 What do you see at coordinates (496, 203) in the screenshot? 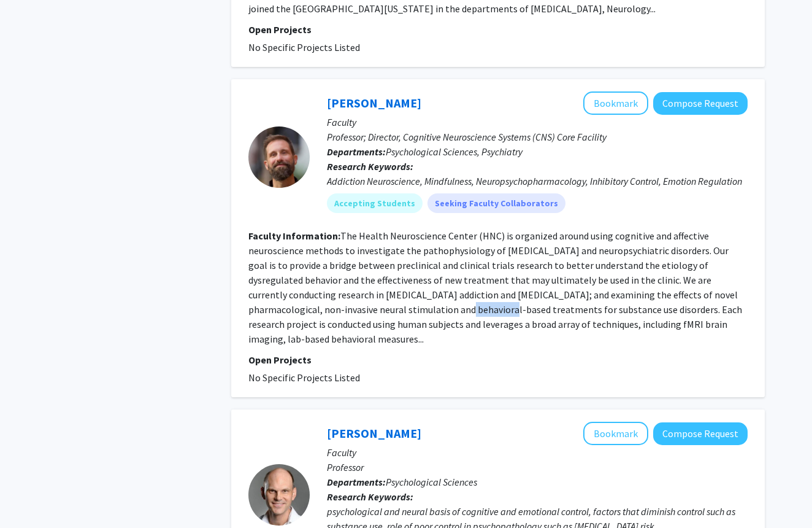
I see `mat-chip: Seeking Faculty Collaborators` at bounding box center [496, 203].